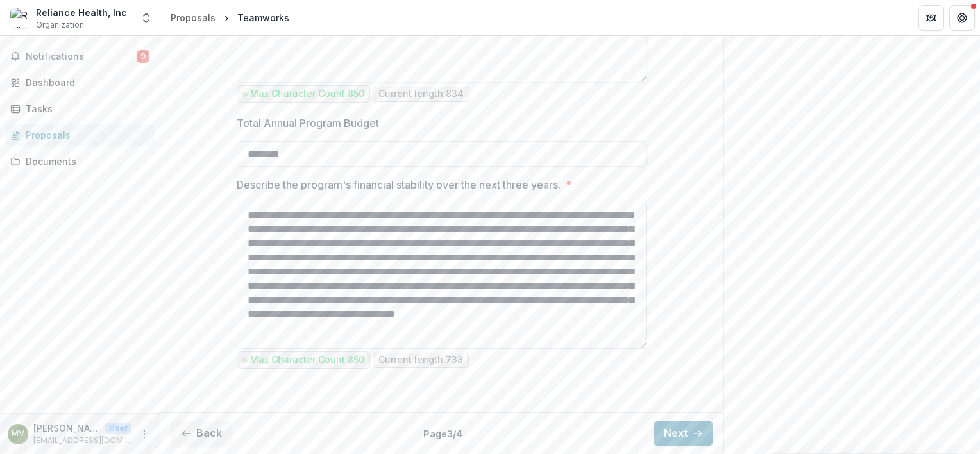 The width and height of the screenshot is (980, 454). I want to click on a: Documents, so click(79, 161).